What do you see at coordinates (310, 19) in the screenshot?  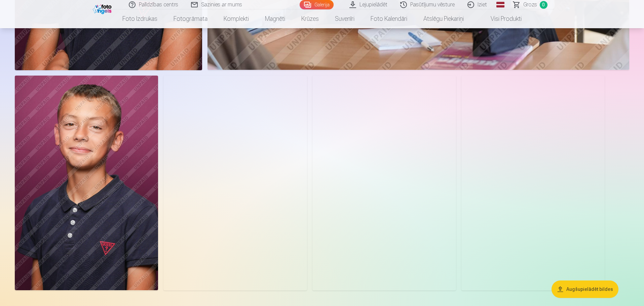 I see `a: Krūzes` at bounding box center [310, 19].